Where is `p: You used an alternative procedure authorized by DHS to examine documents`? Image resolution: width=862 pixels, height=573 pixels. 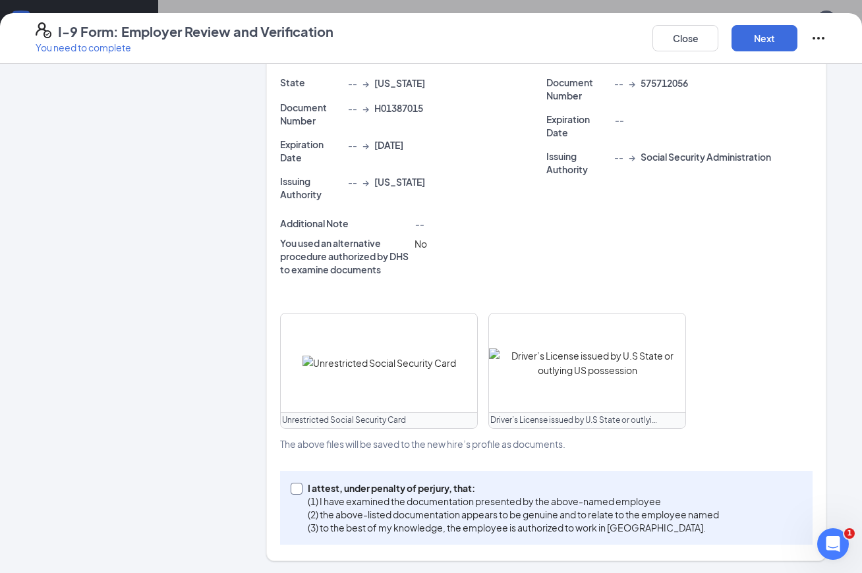 p: You used an alternative procedure authorized by DHS to examine documents is located at coordinates (345, 256).